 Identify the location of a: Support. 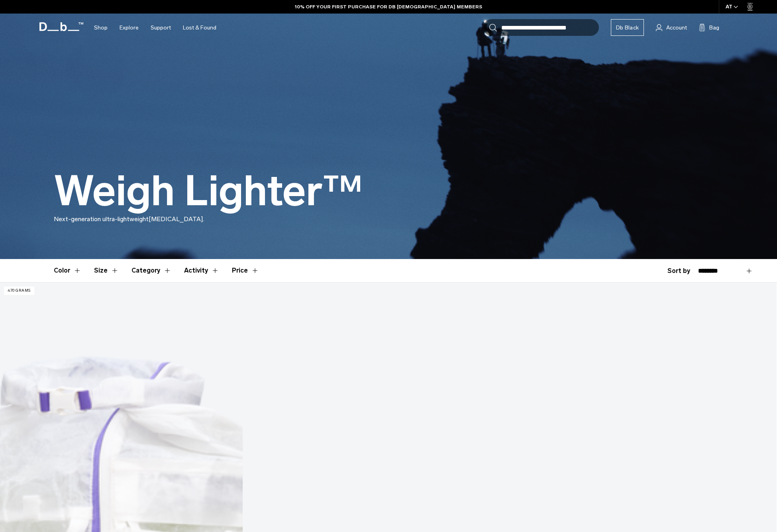
(161, 28).